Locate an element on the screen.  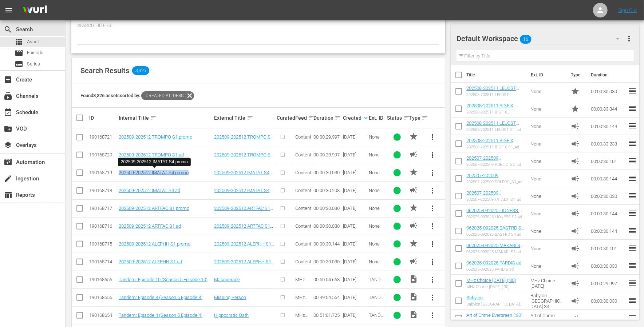
a: 062025-092025 MAKARI S3 ad is located at coordinates (495, 248).